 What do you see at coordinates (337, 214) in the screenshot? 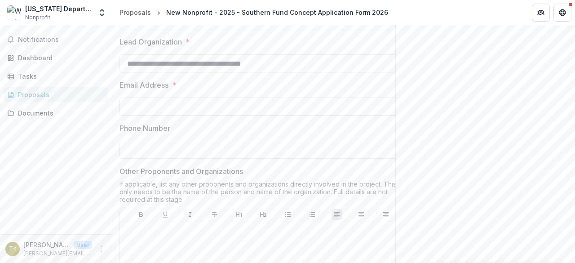
I see `button: Align Left` at bounding box center [337, 214].